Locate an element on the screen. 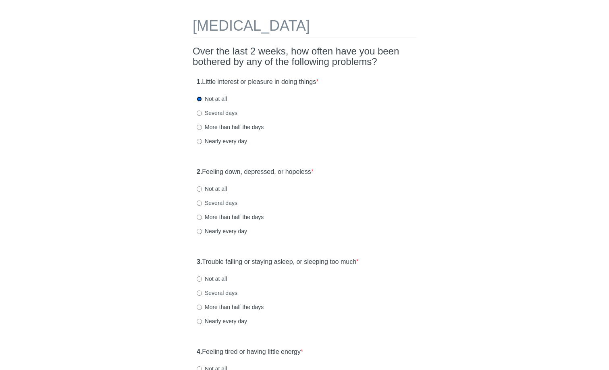 This screenshot has height=370, width=609. strong: 1. is located at coordinates (199, 81).